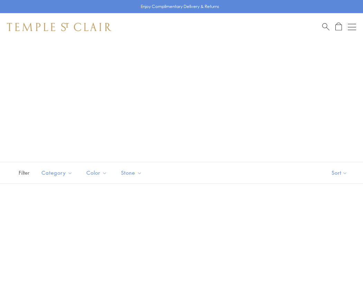 This screenshot has width=363, height=302. What do you see at coordinates (340, 173) in the screenshot?
I see `button: Show sort by` at bounding box center [340, 173].